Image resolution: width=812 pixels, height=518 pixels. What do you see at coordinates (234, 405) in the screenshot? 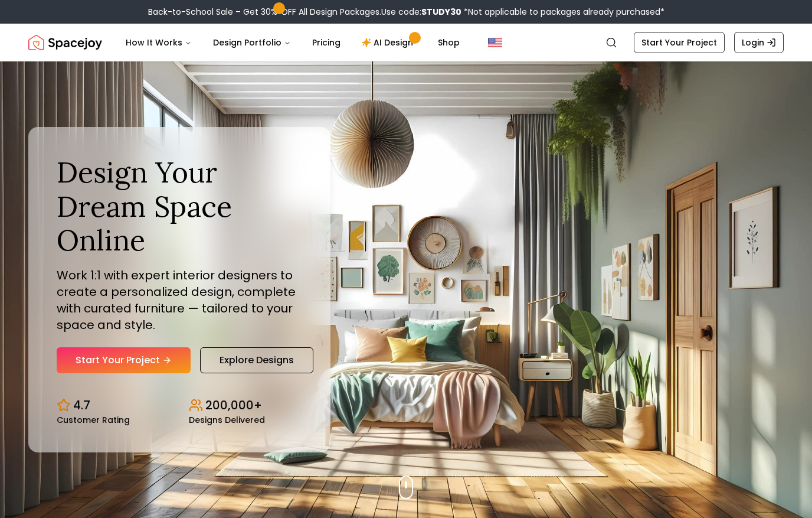
I see `p: 200,000+` at bounding box center [234, 405].